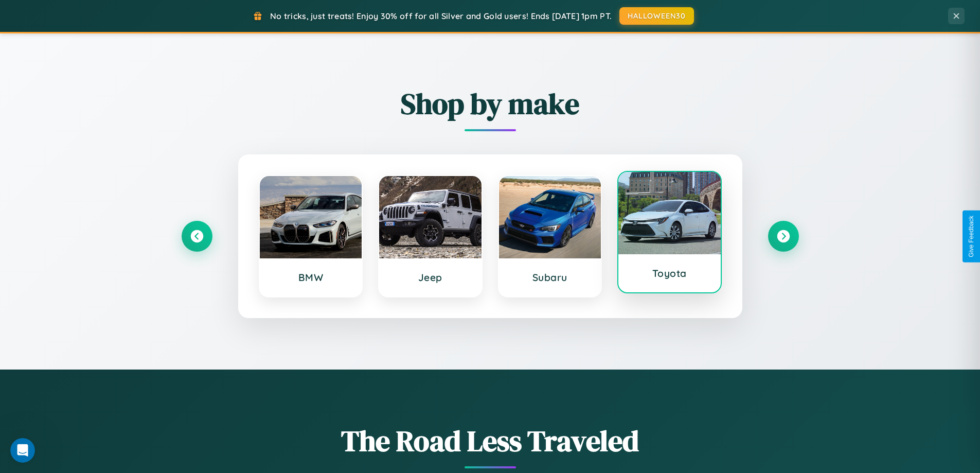 The image size is (980, 473). What do you see at coordinates (430, 278) in the screenshot?
I see `h3: Jeep` at bounding box center [430, 278].